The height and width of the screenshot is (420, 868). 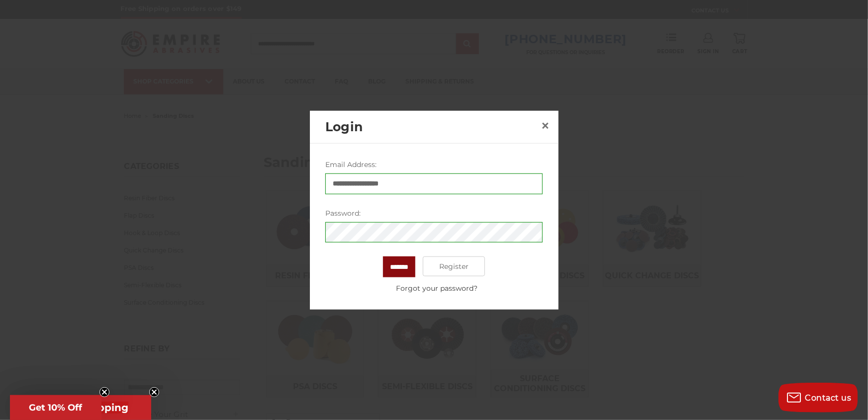 I want to click on div: Get Free ShippingClose teaser, so click(x=81, y=408).